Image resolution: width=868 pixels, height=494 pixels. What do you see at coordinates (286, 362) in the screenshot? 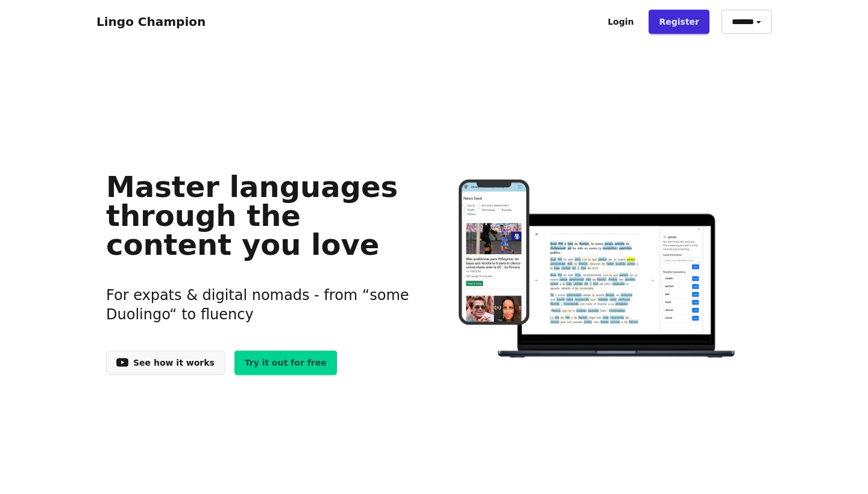
I see `a: Try it out for free` at bounding box center [286, 362].